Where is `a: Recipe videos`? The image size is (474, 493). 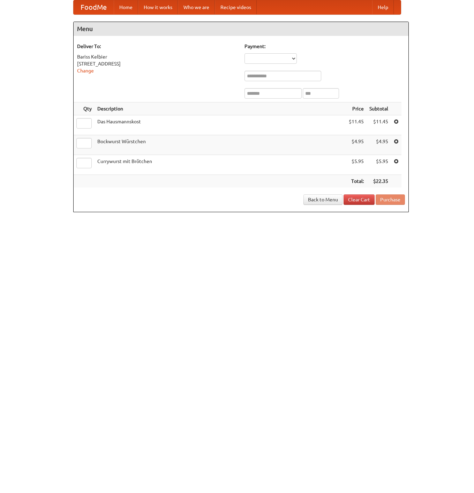
a: Recipe videos is located at coordinates (236, 7).